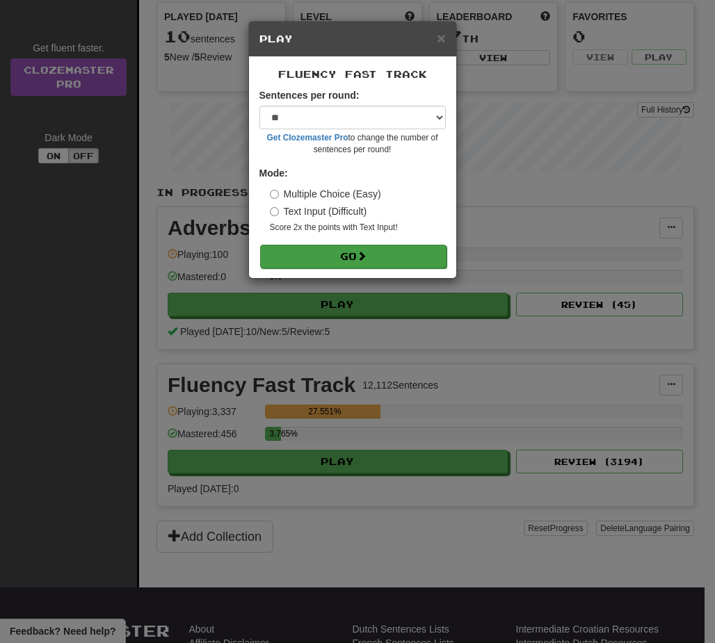 The image size is (715, 643). Describe the element at coordinates (352, 74) in the screenshot. I see `span: Fluency Fast Track` at that location.